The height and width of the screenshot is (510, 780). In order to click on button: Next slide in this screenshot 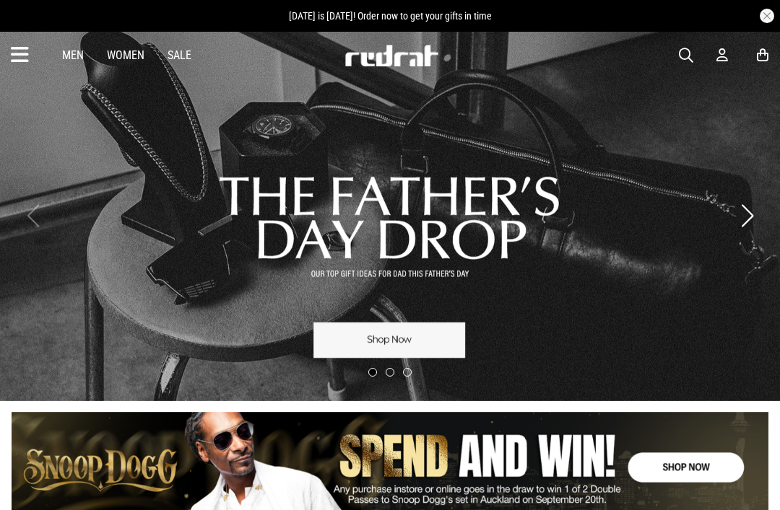, I will do `click(746, 216)`.